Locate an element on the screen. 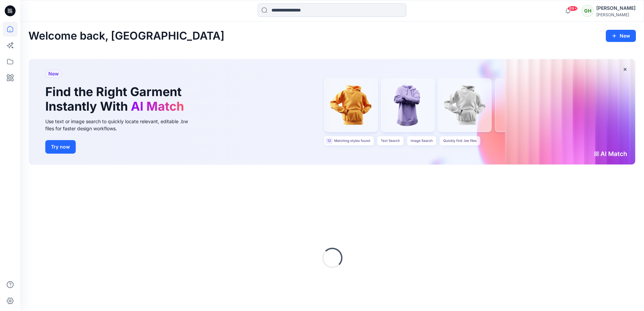 This screenshot has height=311, width=644. div: Use text or image search to quickly locate relevant, editable .bw files for faster design workflows. is located at coordinates (122, 125).